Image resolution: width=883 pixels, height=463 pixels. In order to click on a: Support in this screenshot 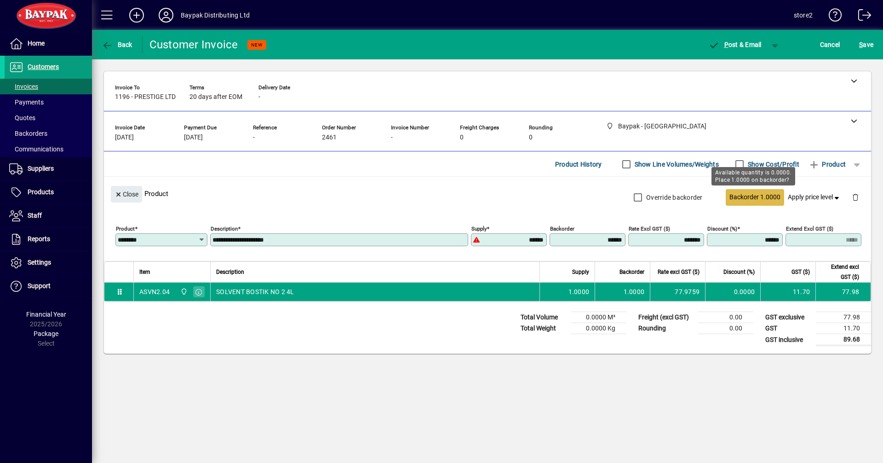, I will do `click(48, 286)`.